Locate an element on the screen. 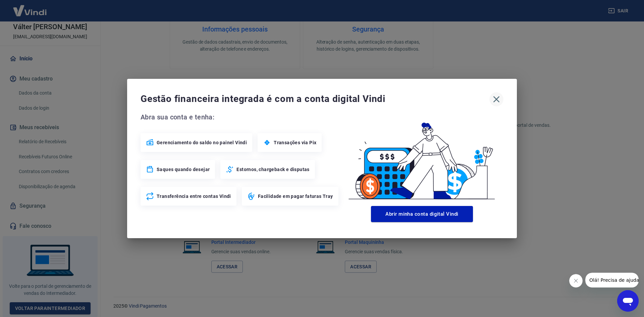 This screenshot has height=317, width=644. span: Gerenciamento do saldo no painel Vindi is located at coordinates (202, 143).